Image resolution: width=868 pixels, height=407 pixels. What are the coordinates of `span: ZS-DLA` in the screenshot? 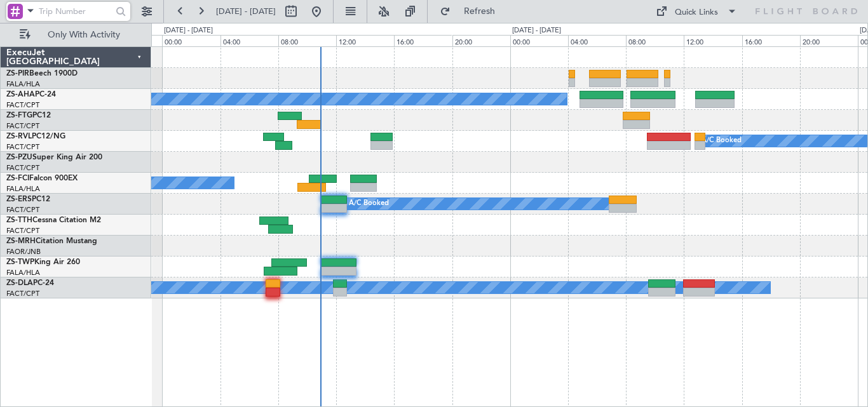 It's located at (20, 283).